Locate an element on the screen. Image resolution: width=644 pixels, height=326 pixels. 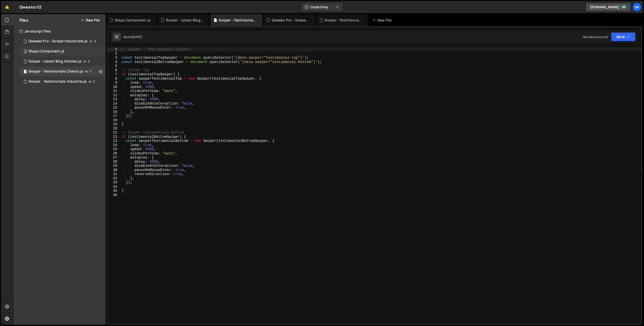
div: 13 is located at coordinates (114, 100).